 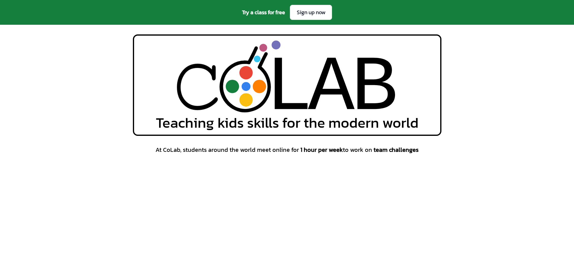 What do you see at coordinates (287, 122) in the screenshot?
I see `span: Teaching kids skills for the modern world` at bounding box center [287, 122].